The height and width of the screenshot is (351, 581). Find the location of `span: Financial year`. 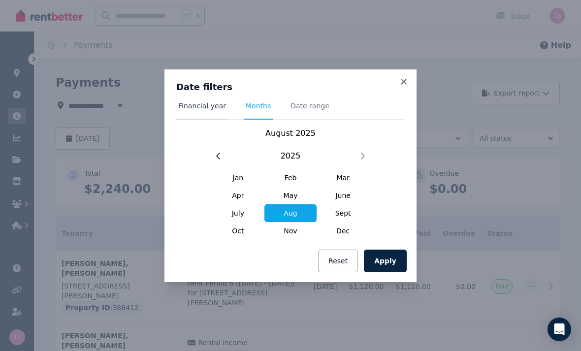

span: Financial year is located at coordinates (202, 106).